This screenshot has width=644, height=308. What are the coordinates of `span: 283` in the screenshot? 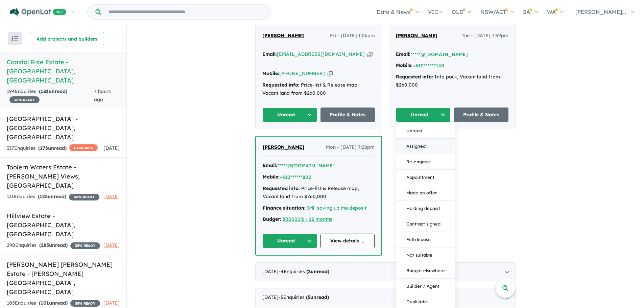 It's located at (45, 245).